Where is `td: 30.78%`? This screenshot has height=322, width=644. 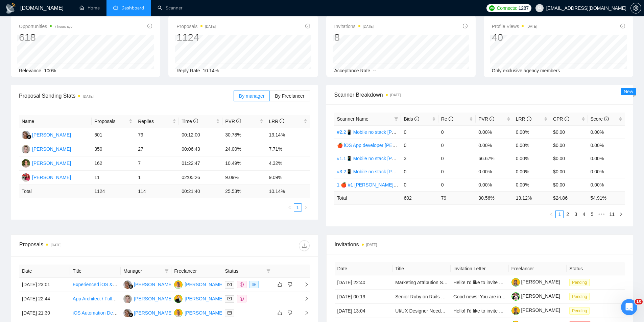
td: 30.78% is located at coordinates (244, 135).